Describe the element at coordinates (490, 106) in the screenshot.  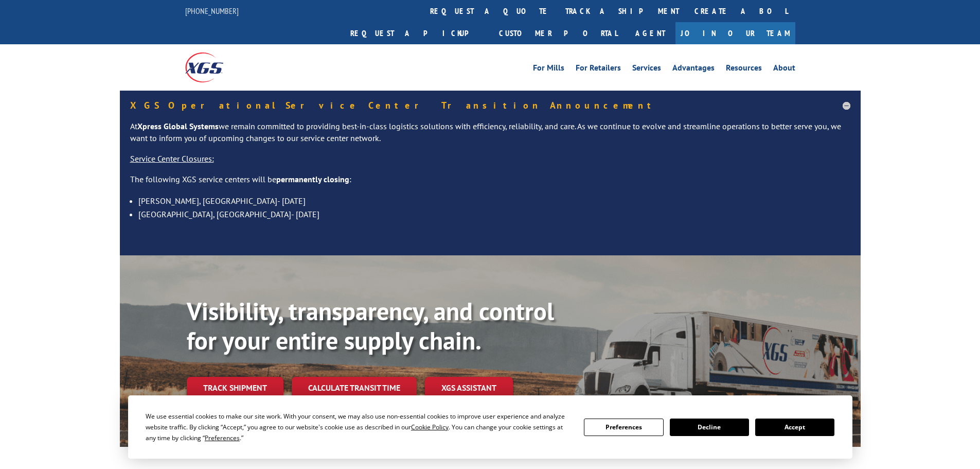
I see `h5: XGS Operational Service Center Transition Announcement` at that location.